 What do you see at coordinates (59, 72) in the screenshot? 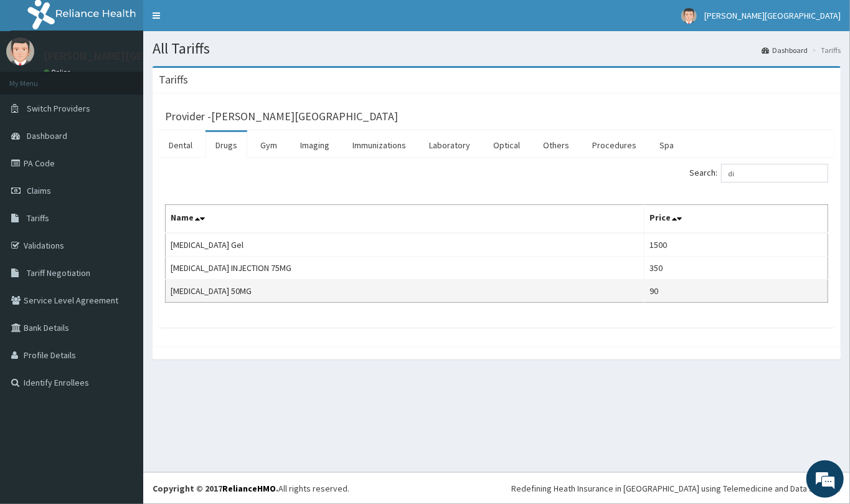
I see `a: Online` at bounding box center [59, 72].